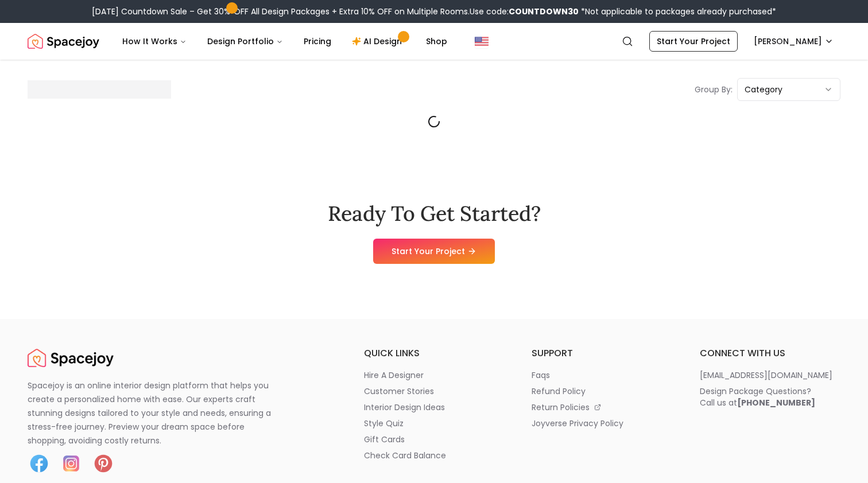 This screenshot has height=483, width=868. I want to click on a: Instagram icon, so click(71, 463).